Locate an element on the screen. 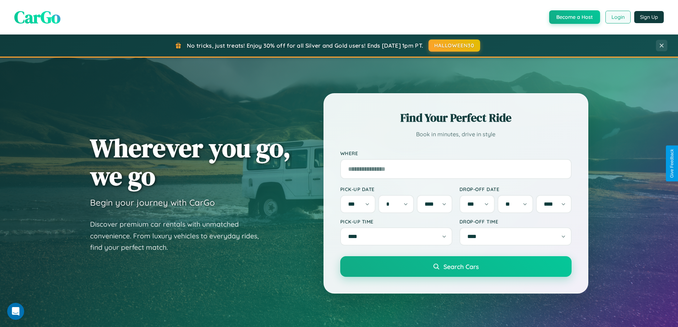 This screenshot has height=327, width=678. label: Pick-up Time is located at coordinates (396, 221).